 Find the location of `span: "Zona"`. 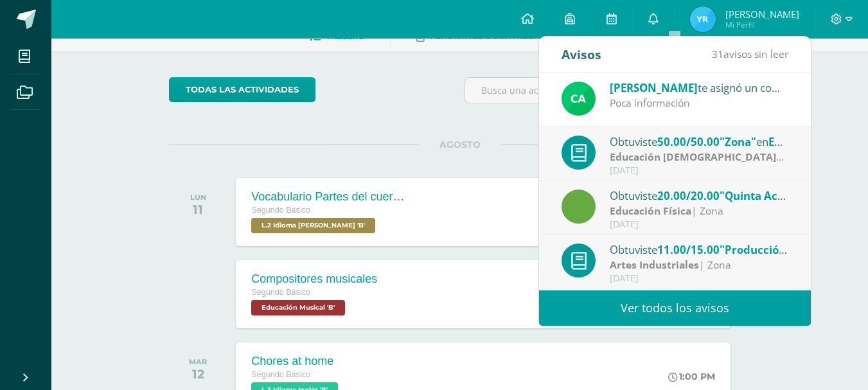

span: "Zona" is located at coordinates (737, 141).